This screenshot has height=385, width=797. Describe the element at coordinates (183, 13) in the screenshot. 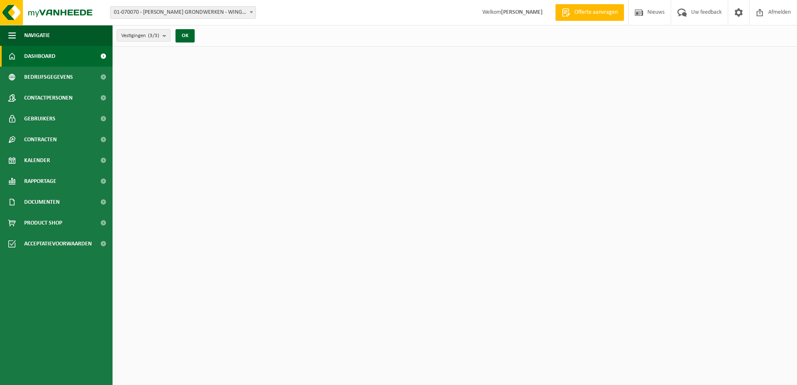

I see `span: 01-070070 - PATTEEUW KOEN GRONDWERKEN - WINGENE` at that location.